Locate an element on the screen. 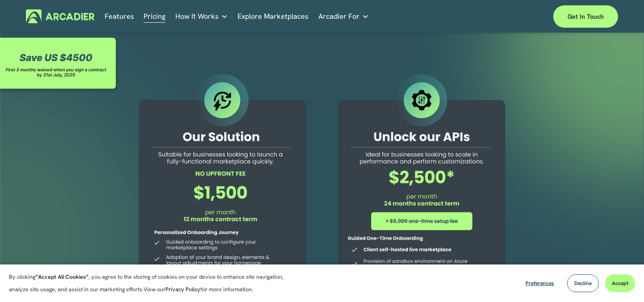 The width and height of the screenshot is (644, 302). strong: “Accept All Cookies” is located at coordinates (62, 277).